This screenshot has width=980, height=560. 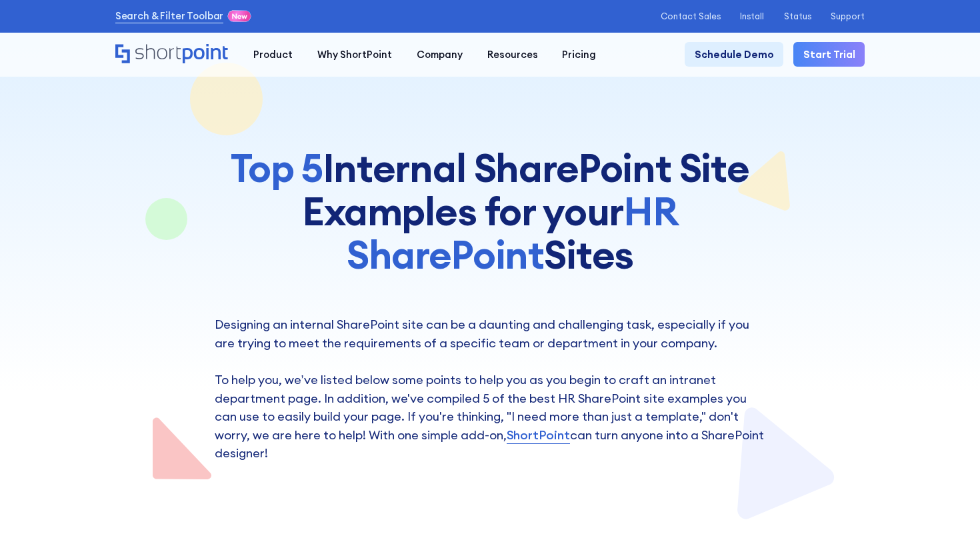 I want to click on p: Designing an internal SharePoint site can be a daunting and challenging task, especially if you a..., so click(x=490, y=389).